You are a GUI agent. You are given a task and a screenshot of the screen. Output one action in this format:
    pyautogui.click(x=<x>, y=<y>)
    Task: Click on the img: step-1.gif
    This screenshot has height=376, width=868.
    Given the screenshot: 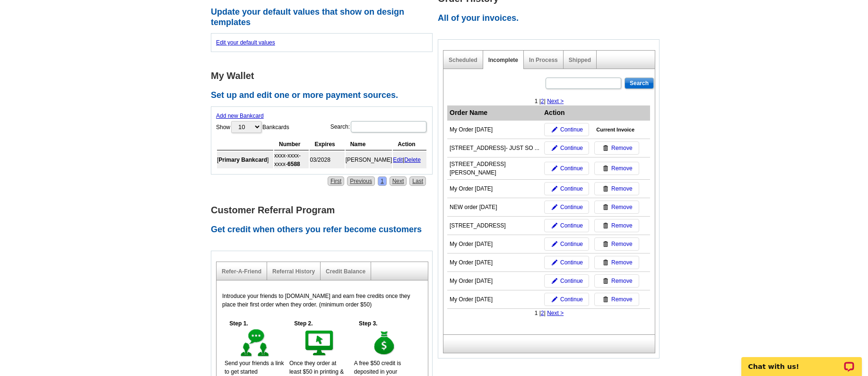 What is the action you would take?
    pyautogui.click(x=255, y=343)
    